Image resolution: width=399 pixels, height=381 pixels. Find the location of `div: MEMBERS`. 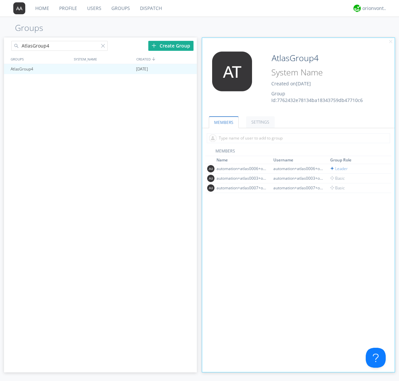

div: MEMBERS is located at coordinates (298, 152).